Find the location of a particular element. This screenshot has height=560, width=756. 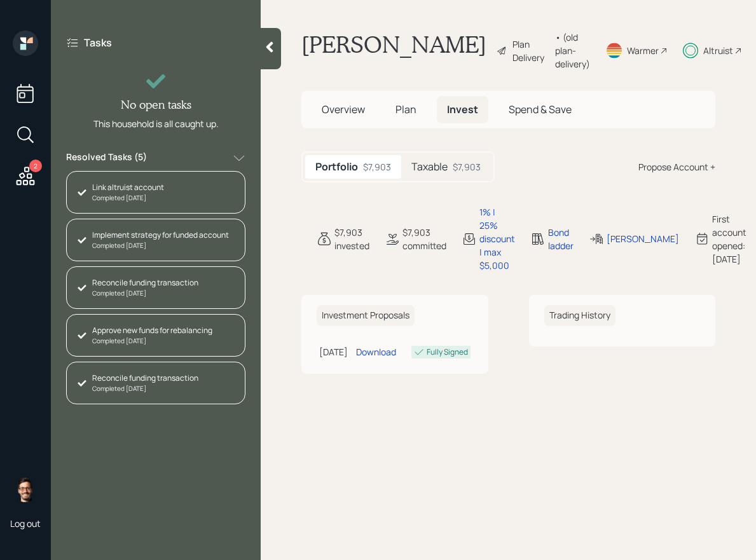

div: Plan Delivery is located at coordinates (531, 51).